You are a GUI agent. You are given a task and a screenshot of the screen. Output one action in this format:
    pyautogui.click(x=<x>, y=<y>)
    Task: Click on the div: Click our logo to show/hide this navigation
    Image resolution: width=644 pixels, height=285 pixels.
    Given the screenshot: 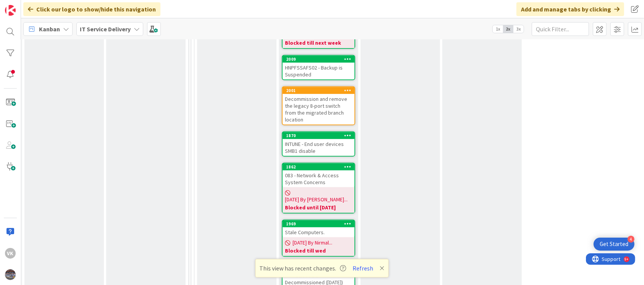 What is the action you would take?
    pyautogui.click(x=92, y=9)
    